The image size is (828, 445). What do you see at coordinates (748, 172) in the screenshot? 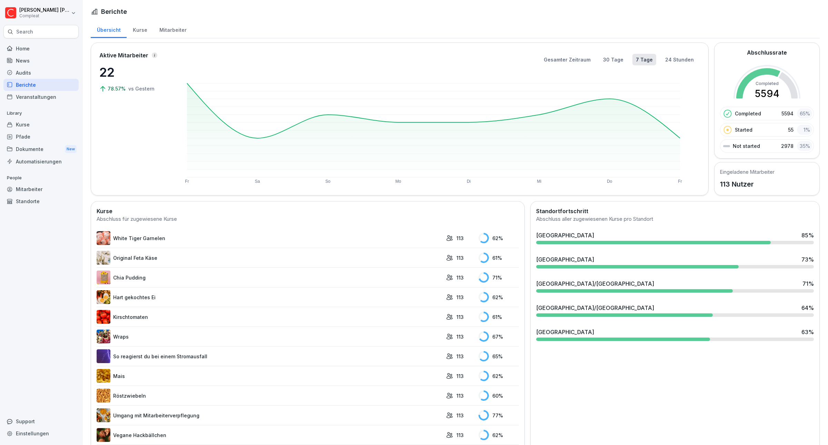
I see `h5: Eingeladene Mitarbeiter` at bounding box center [748, 172].